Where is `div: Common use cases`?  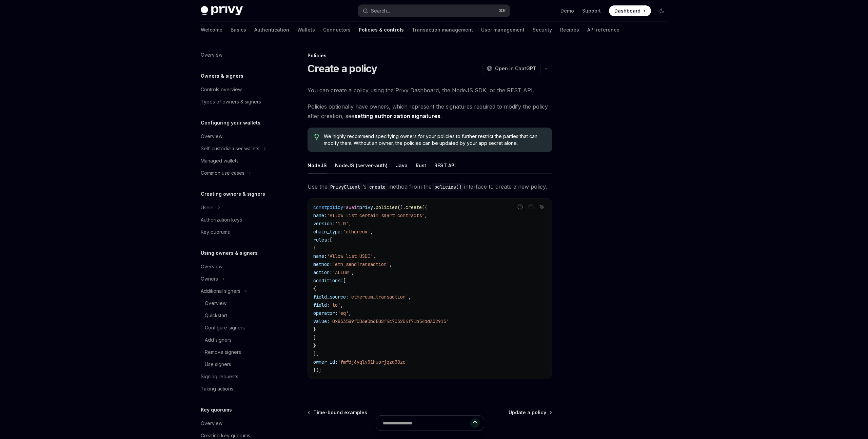
div: Common use cases is located at coordinates (222, 173).